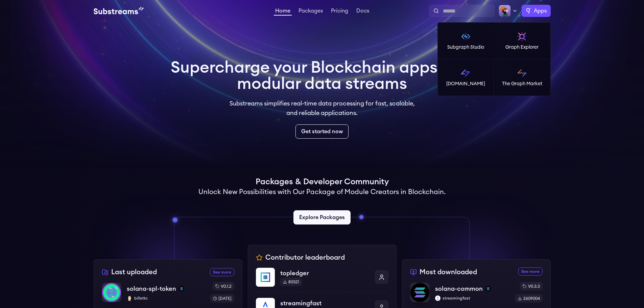 This screenshot has height=308, width=644. Describe the element at coordinates (466, 36) in the screenshot. I see `img: Subgraph Studio logo` at that location.